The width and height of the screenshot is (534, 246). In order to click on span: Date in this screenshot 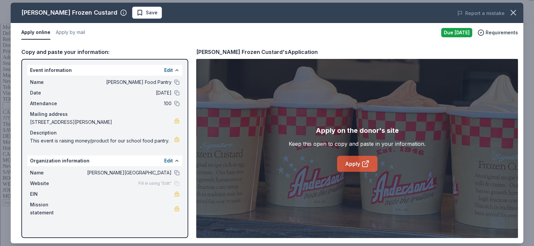, I will do `click(52, 93)`.